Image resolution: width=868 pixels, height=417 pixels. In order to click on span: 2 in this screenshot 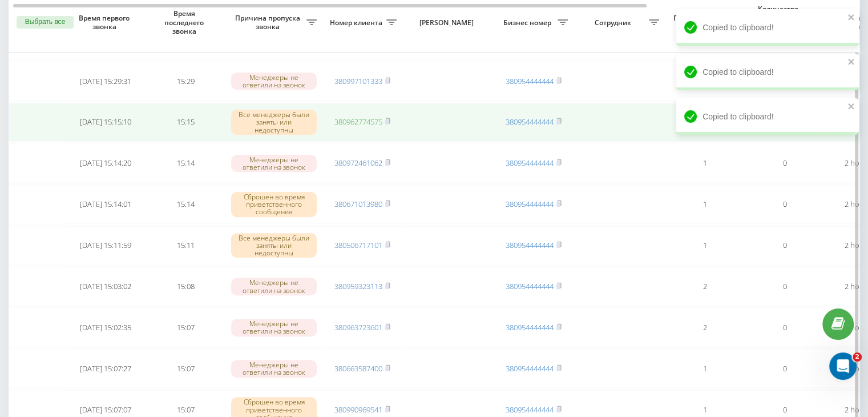, I will do `click(857, 357)`.